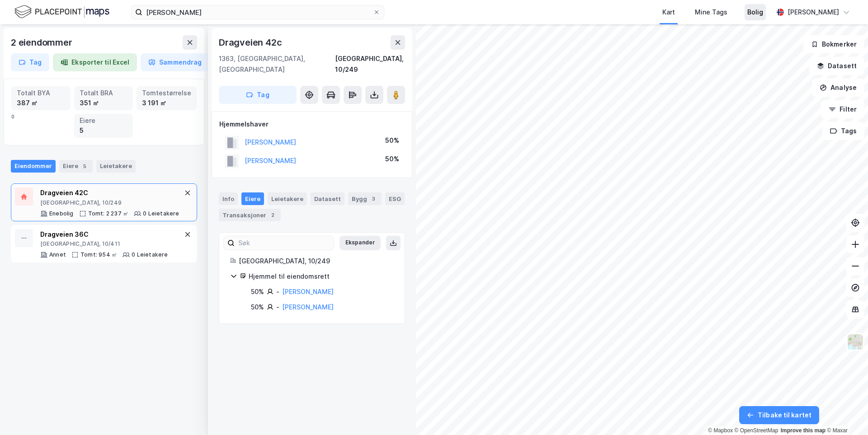 The height and width of the screenshot is (435, 868). I want to click on div: 2, so click(272, 215).